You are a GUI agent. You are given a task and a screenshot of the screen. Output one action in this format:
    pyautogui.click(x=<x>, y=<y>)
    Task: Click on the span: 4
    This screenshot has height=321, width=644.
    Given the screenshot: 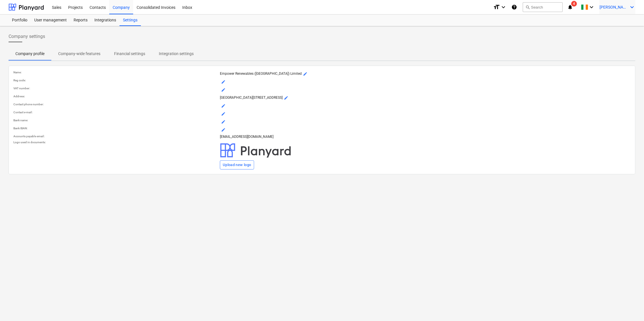 What is the action you would take?
    pyautogui.click(x=574, y=4)
    